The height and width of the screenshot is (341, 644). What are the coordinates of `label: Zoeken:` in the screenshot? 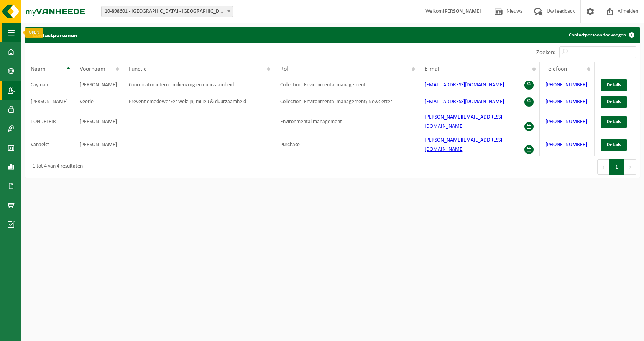 It's located at (546, 53).